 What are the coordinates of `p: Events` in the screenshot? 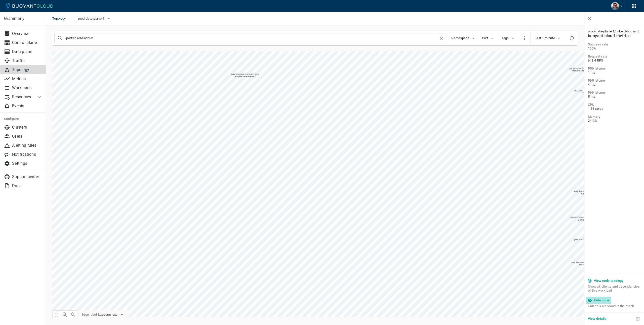 It's located at (27, 106).